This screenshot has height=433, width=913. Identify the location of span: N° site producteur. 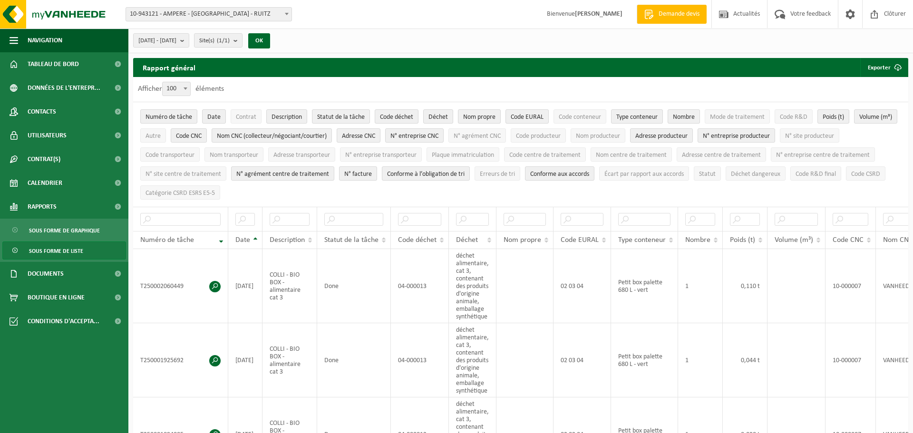
(809, 136).